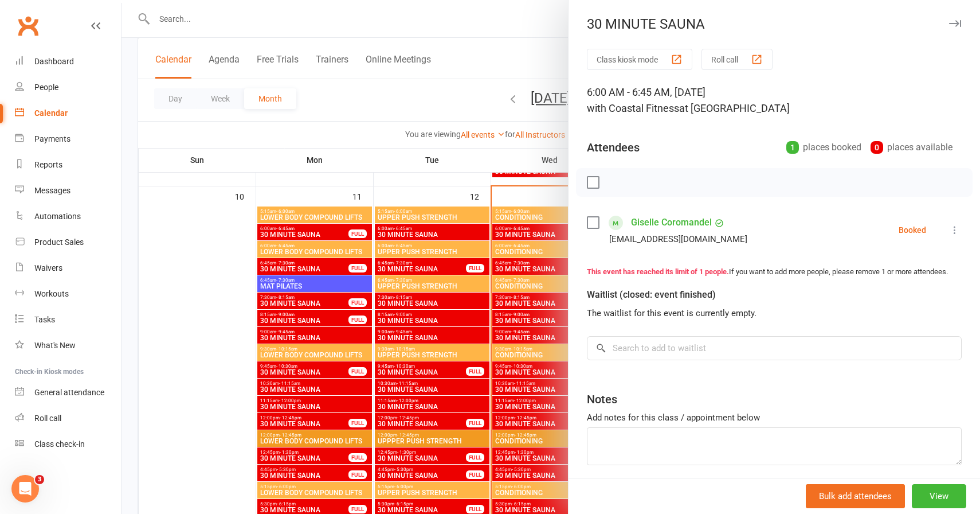 The image size is (980, 514). What do you see at coordinates (59, 443) in the screenshot?
I see `div: Class check-in` at bounding box center [59, 443].